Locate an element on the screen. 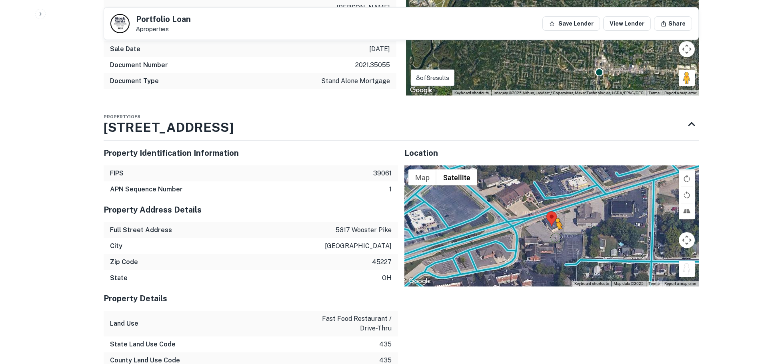  button: Share is located at coordinates (672, 24).